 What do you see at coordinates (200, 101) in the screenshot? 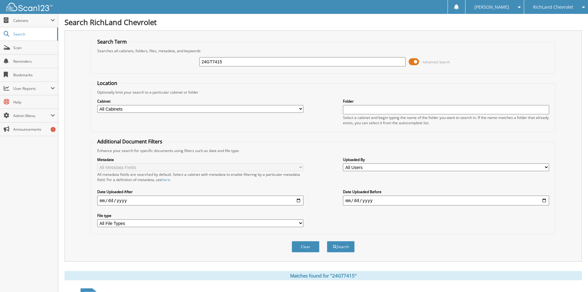
I see `label: Cabinet` at bounding box center [200, 101].